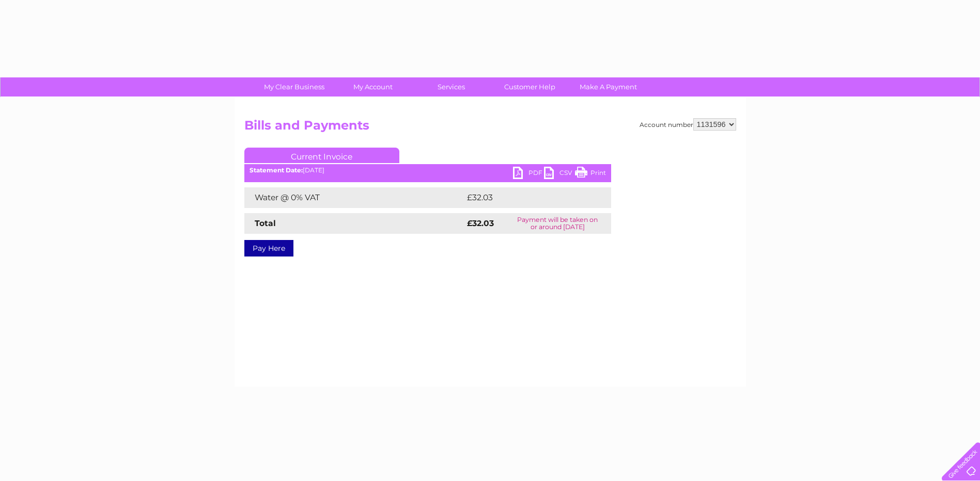 The height and width of the screenshot is (481, 980). I want to click on a: Print, so click(591, 174).